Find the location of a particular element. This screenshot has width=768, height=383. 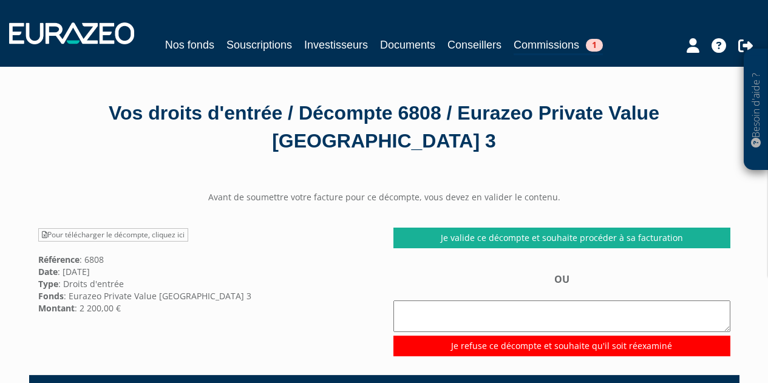

strong: Référence is located at coordinates (59, 259).